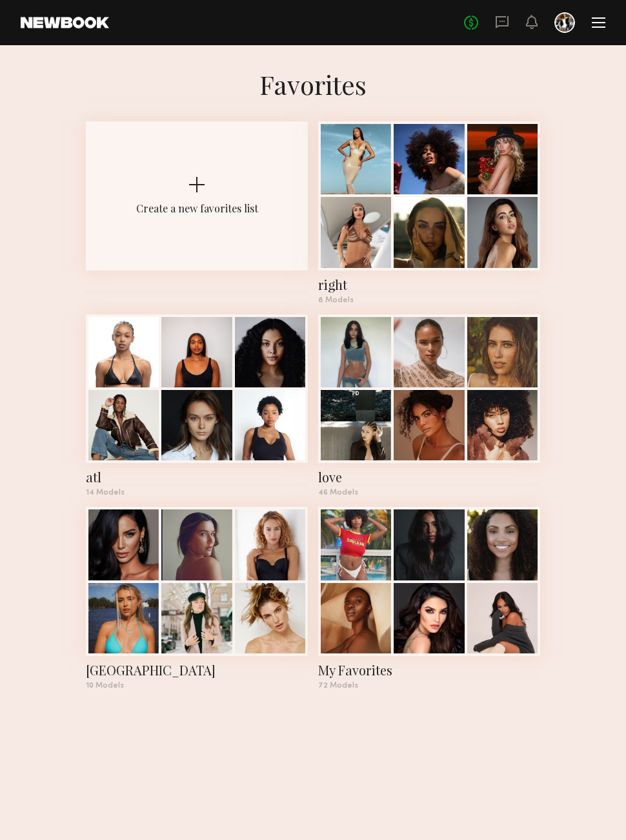  What do you see at coordinates (197, 493) in the screenshot?
I see `div: 14 Models` at bounding box center [197, 493].